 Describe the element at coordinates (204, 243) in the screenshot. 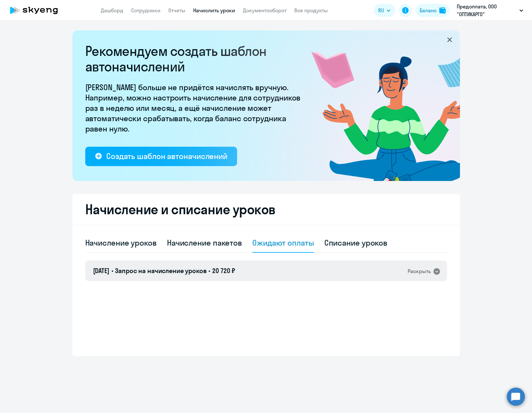

I see `div: Начисление пакетов` at that location.